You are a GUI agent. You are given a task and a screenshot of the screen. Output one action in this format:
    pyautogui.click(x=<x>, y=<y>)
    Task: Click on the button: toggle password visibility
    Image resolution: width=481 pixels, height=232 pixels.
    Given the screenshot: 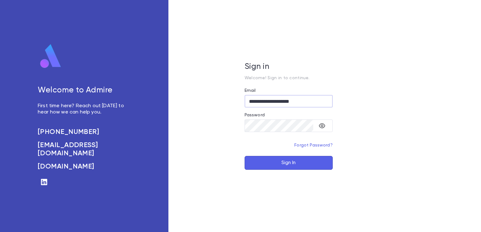 What is the action you would take?
    pyautogui.click(x=322, y=126)
    